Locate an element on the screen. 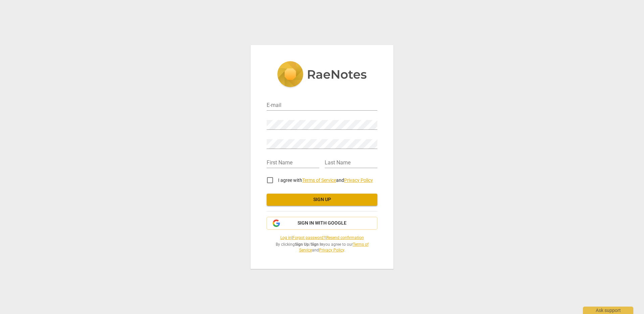 This screenshot has height=314, width=644. a: Log in is located at coordinates (286, 237).